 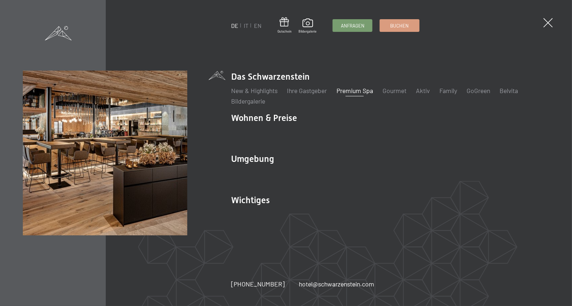 What do you see at coordinates (246, 25) in the screenshot?
I see `a: IT` at bounding box center [246, 25].